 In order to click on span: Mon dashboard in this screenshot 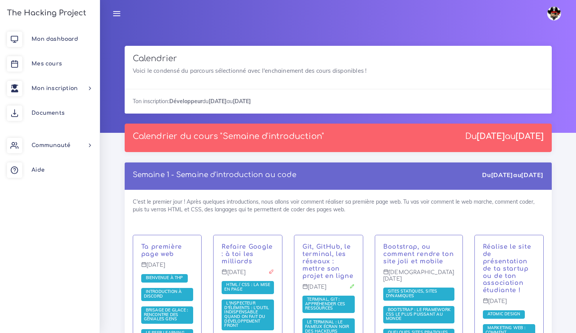, I will do `click(55, 39)`.